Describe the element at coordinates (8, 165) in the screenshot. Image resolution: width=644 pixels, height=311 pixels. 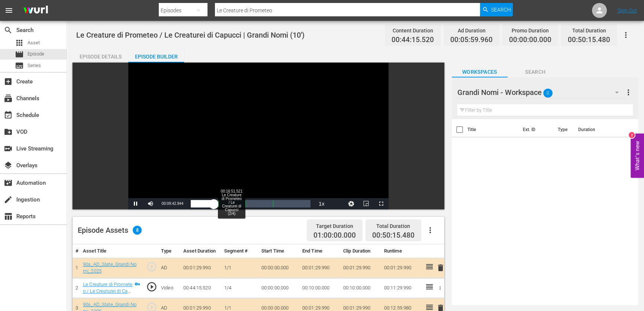
I see `span: Overlays` at that location.